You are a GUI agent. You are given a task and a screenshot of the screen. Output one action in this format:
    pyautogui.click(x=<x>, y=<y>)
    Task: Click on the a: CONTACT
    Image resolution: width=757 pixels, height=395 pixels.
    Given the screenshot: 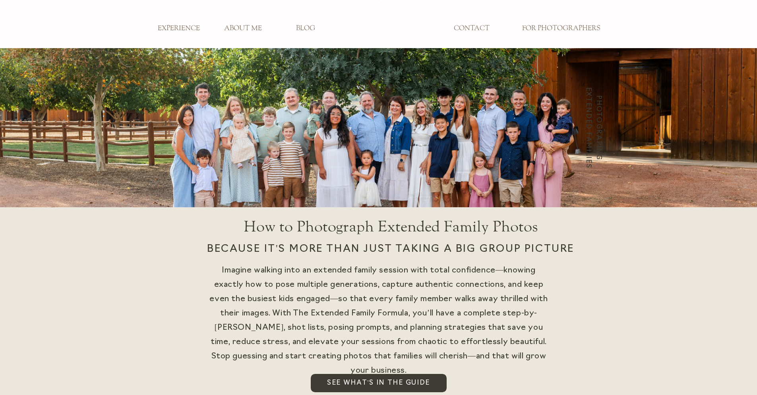 What is the action you would take?
    pyautogui.click(x=472, y=29)
    